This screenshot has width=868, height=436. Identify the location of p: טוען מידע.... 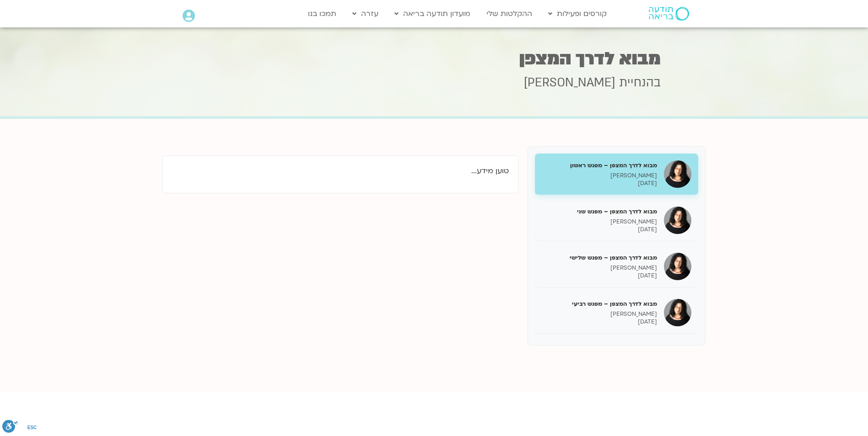
(340, 171).